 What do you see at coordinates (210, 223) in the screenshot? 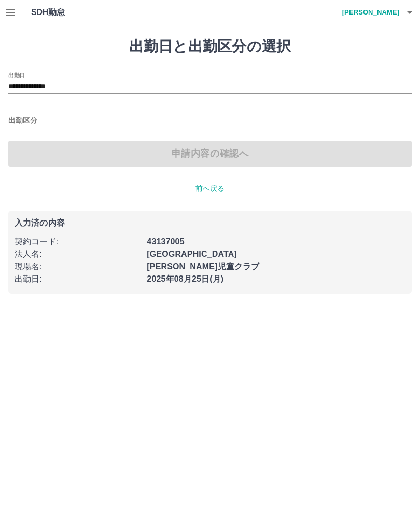
I see `p: 入力済の内容` at bounding box center [210, 223].